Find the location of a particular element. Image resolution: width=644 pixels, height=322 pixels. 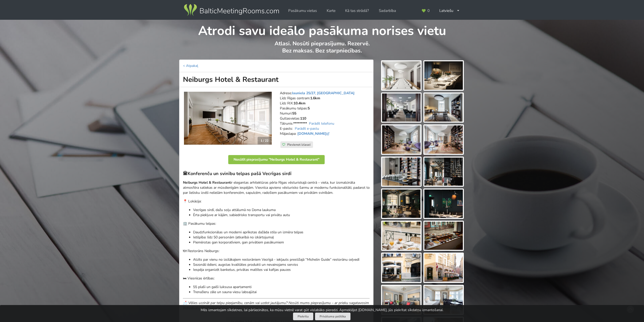

p: Iespēja organizēt banketus, privātas maltītes vai kafijas pauzes is located at coordinates (282, 270).